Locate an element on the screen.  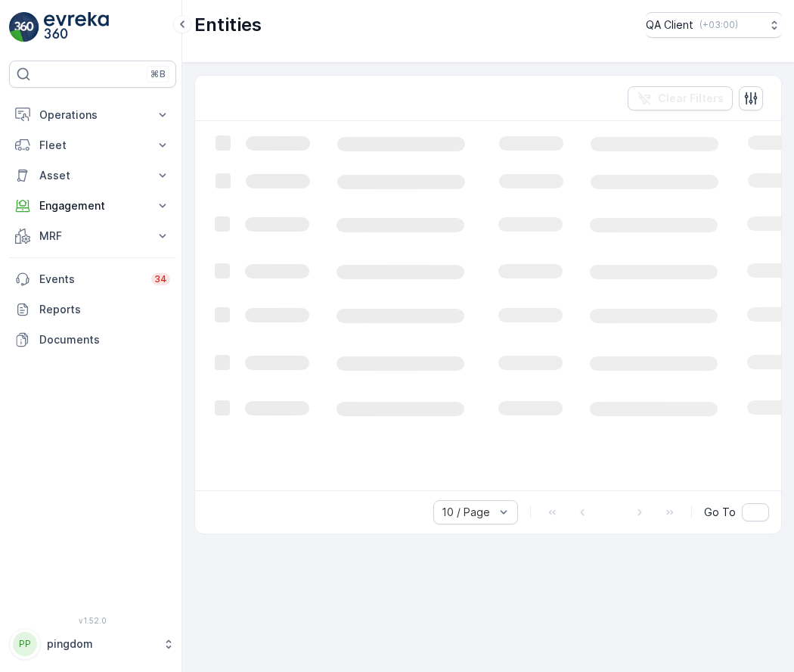
p: Documents is located at coordinates (104, 340).